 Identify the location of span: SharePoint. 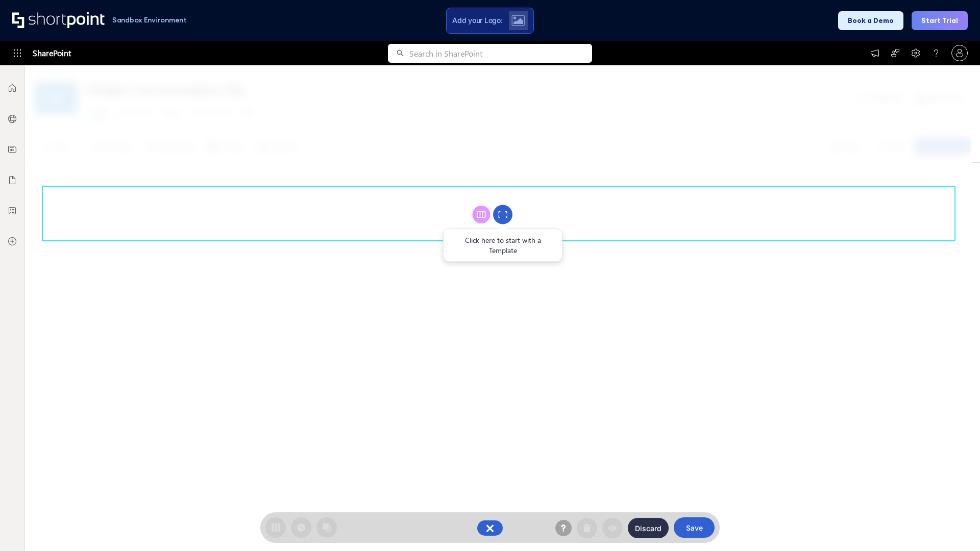
(52, 53).